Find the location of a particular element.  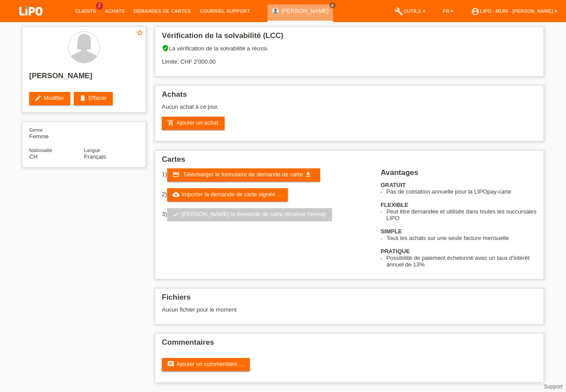

b: PRATIQUE is located at coordinates (395, 251).